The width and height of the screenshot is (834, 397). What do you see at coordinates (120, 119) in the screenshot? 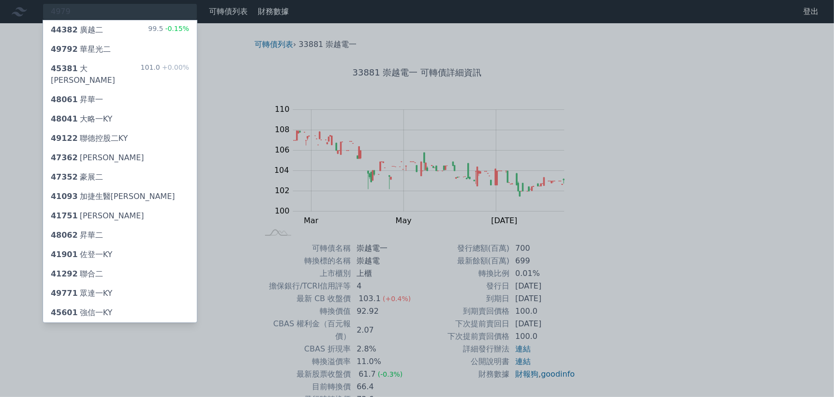
I see `a: 48041大略一KY` at bounding box center [120, 119].